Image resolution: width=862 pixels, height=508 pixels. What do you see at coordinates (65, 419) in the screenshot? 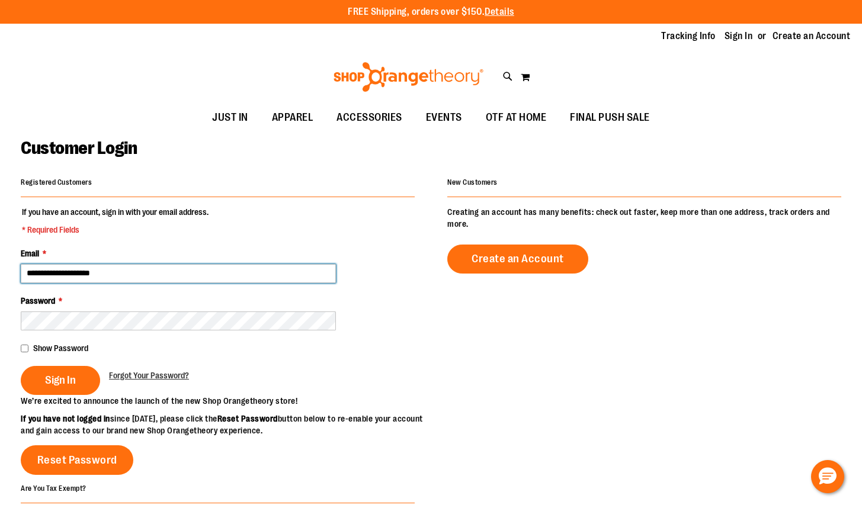
I see `strong: If you have not logged in` at bounding box center [65, 419].